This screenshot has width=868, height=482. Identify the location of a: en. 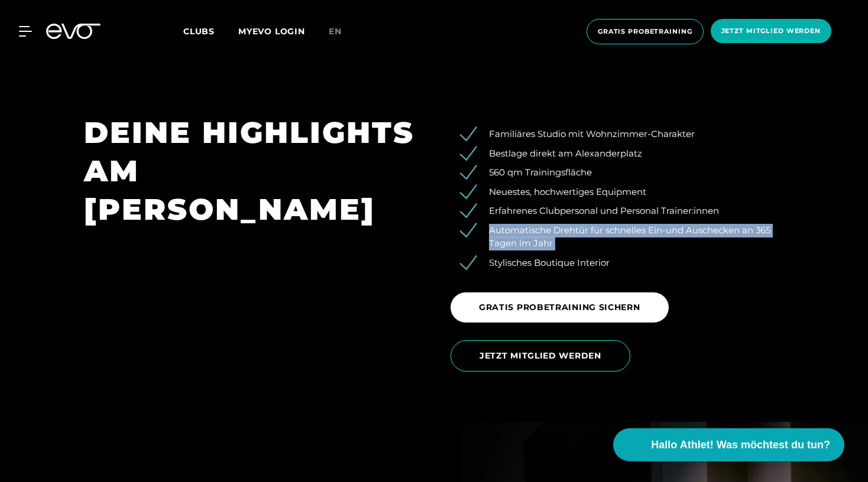
(343, 31).